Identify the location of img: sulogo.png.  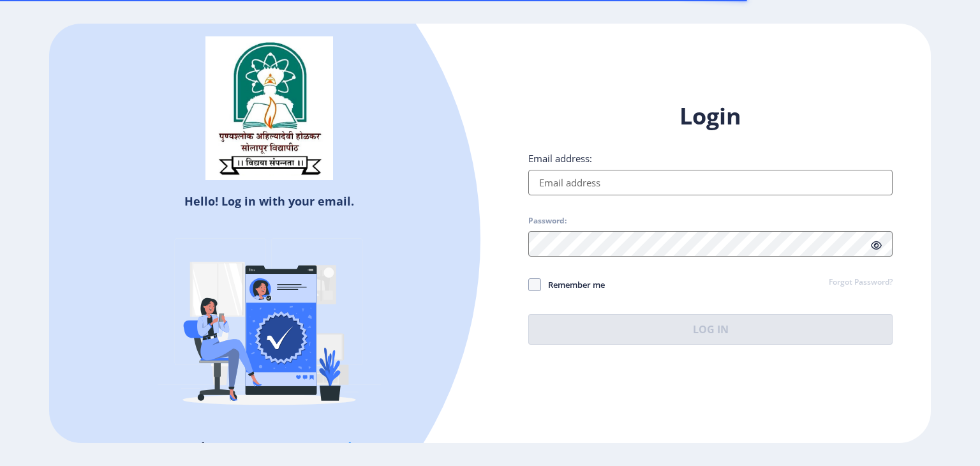
(270, 108).